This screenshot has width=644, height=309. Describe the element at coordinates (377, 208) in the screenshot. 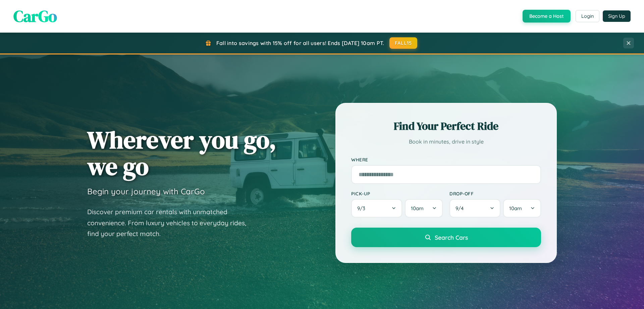

I see `button: 9/3` at that location.